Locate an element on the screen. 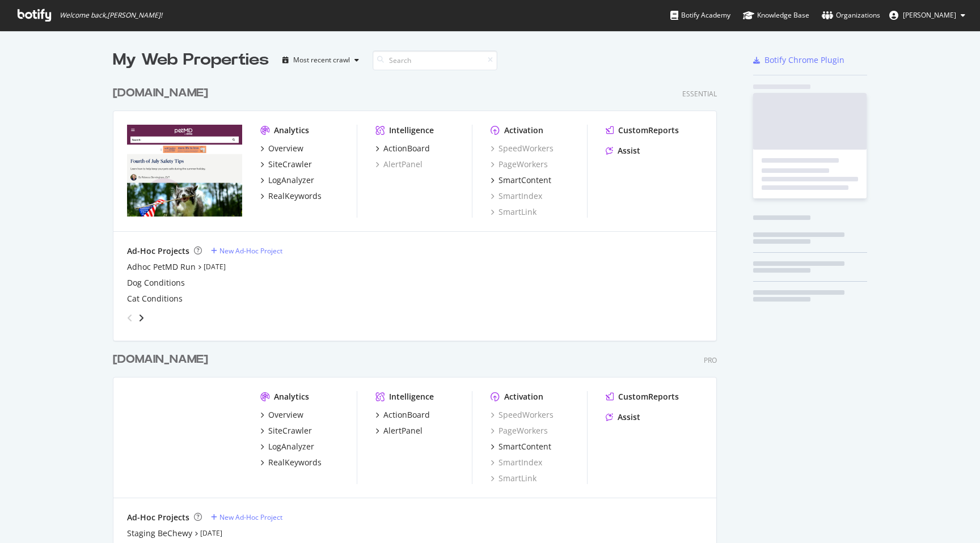 This screenshot has width=980, height=543. div: Cat Conditions is located at coordinates (155, 298).